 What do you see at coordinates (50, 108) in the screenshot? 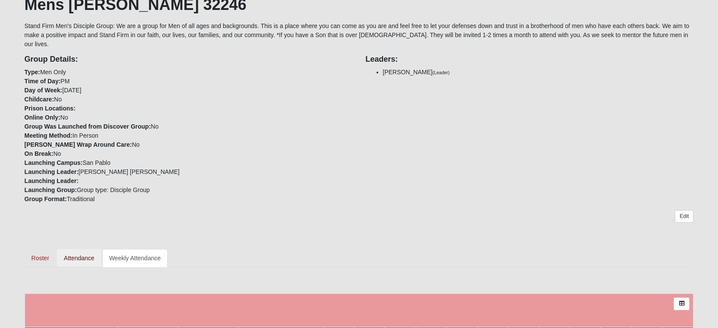
I see `strong: Prison Locations:` at bounding box center [50, 108].